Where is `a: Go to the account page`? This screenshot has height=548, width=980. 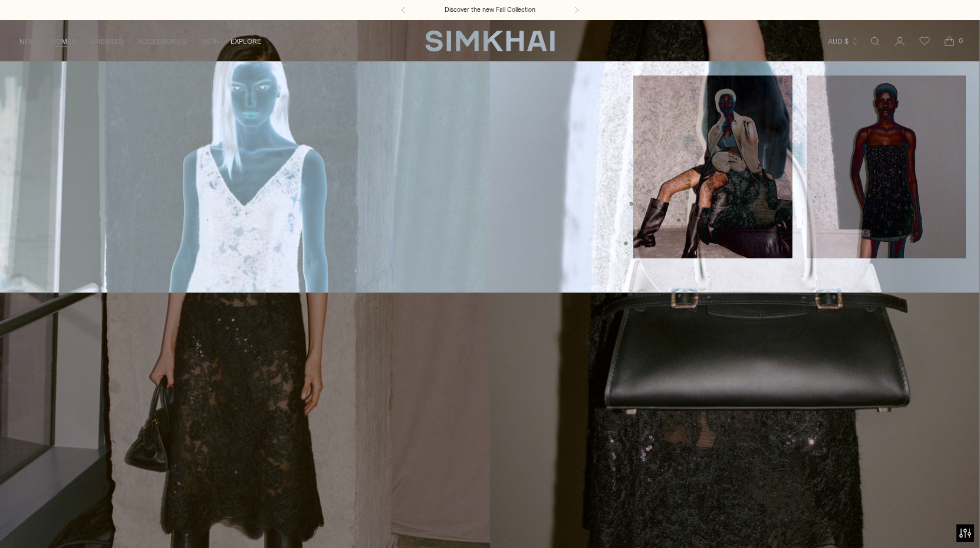 a: Go to the account page is located at coordinates (900, 42).